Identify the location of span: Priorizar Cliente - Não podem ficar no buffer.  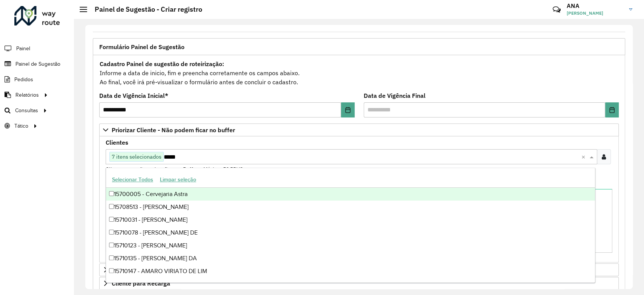
(173, 130).